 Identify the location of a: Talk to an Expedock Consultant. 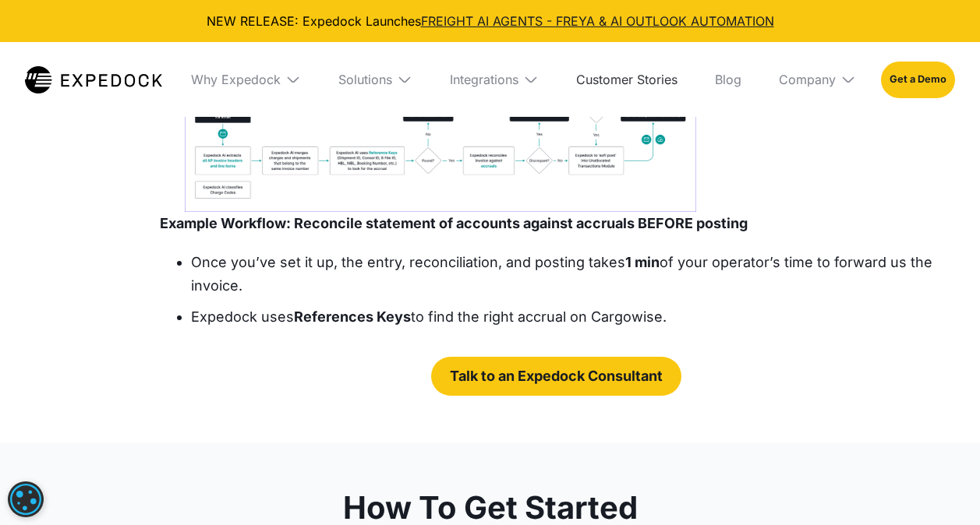
(556, 376).